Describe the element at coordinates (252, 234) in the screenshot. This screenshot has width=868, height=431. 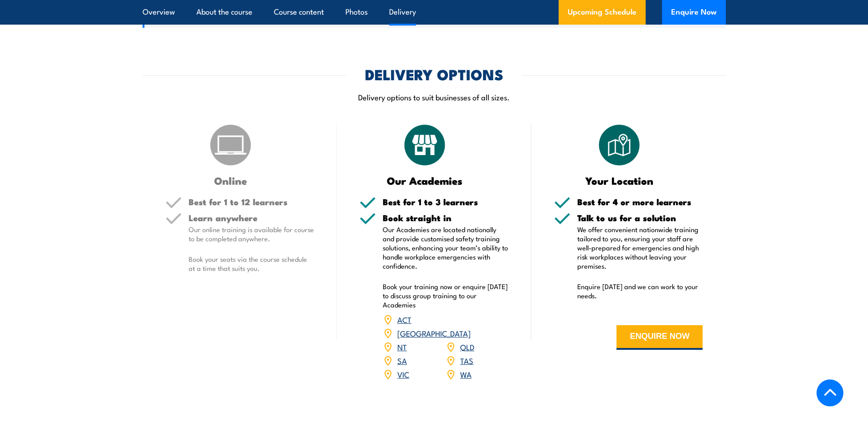
I see `p: Our online training is available for course to be completed anywhere.` at that location.